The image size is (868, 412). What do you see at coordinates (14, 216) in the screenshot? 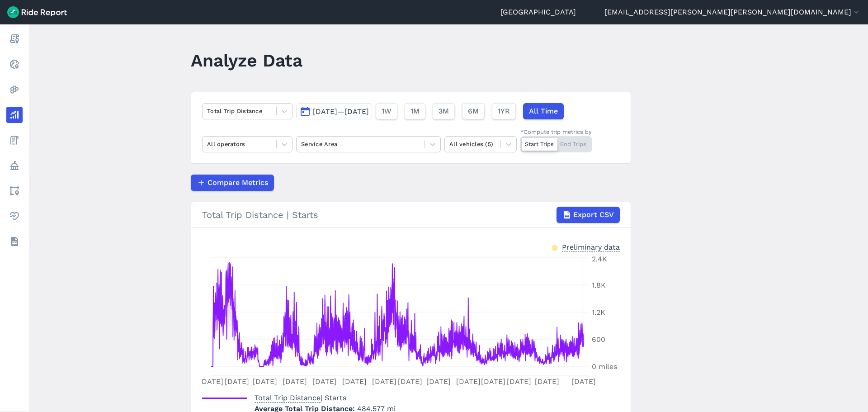
I see `a: Health` at bounding box center [14, 216].